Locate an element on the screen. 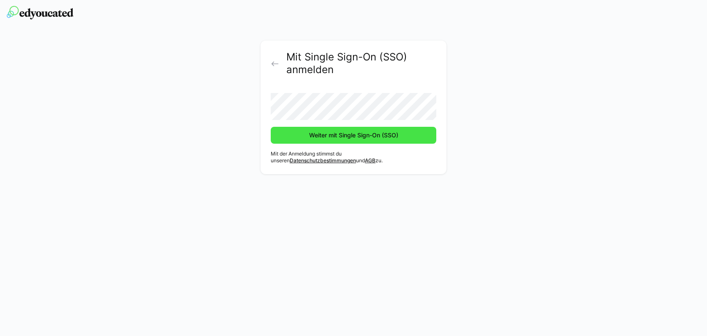  span: Weiter mit Single Sign-On (SSO) is located at coordinates (353, 135).